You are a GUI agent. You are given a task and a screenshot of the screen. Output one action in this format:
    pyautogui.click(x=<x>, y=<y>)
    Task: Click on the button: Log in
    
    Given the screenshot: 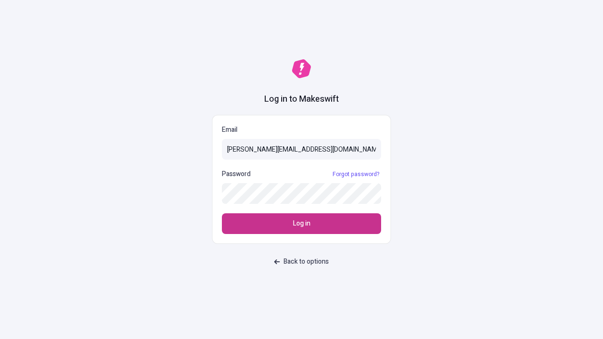 What is the action you would take?
    pyautogui.click(x=302, y=224)
    